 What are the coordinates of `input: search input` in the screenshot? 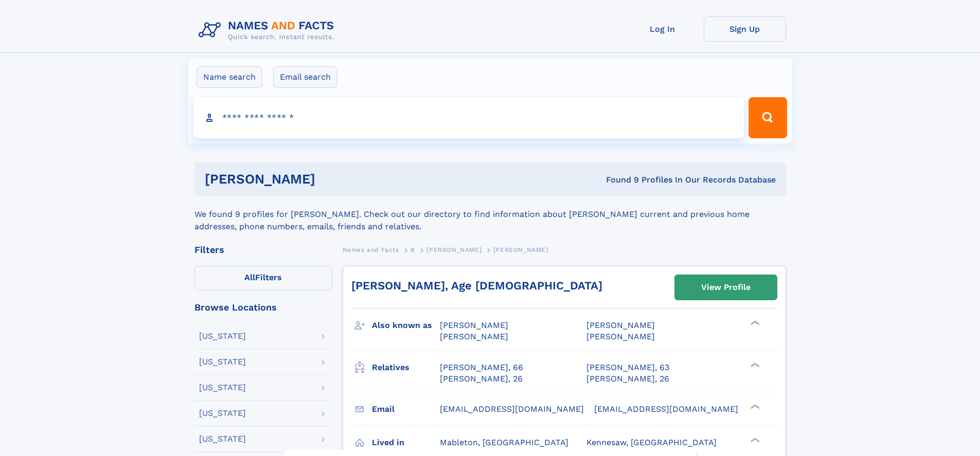 It's located at (469, 118).